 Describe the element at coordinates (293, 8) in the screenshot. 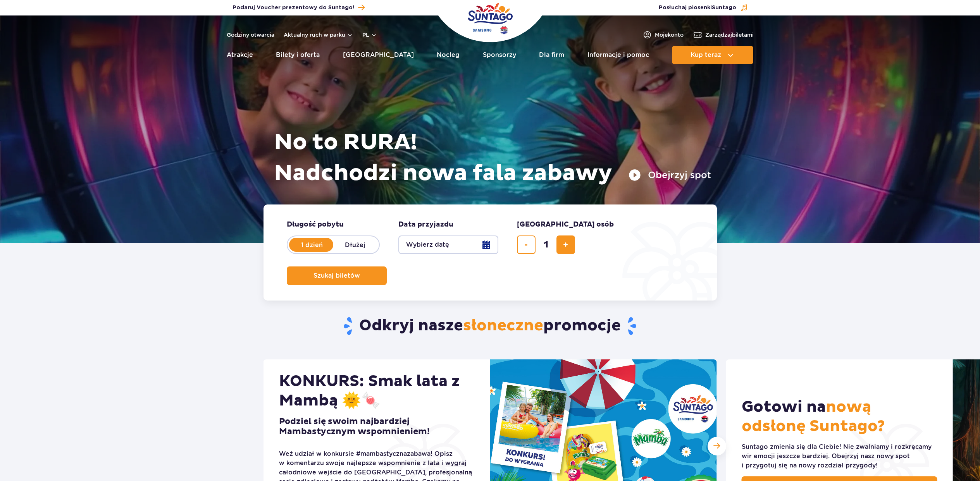

I see `span: Podaruj Voucher prezentowy do Suntago!` at that location.